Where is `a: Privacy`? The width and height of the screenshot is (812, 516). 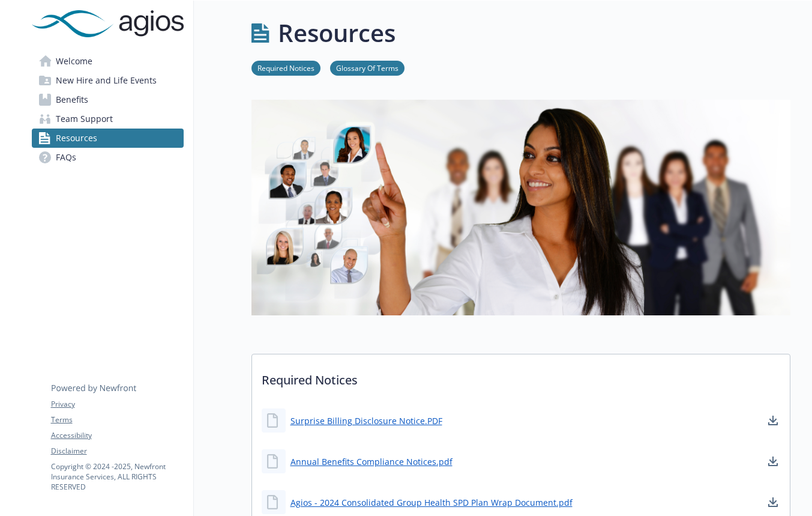 a: Privacy is located at coordinates (117, 404).